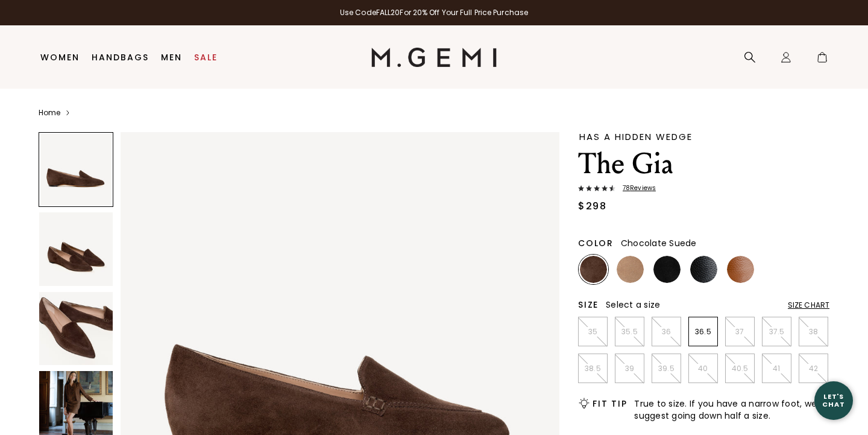 Image resolution: width=868 pixels, height=435 pixels. What do you see at coordinates (434, 57) in the screenshot?
I see `img: M.Gemi` at bounding box center [434, 57].